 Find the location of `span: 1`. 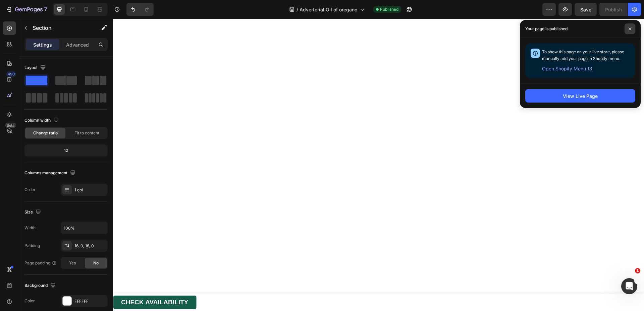

span: 1 is located at coordinates (637, 271).